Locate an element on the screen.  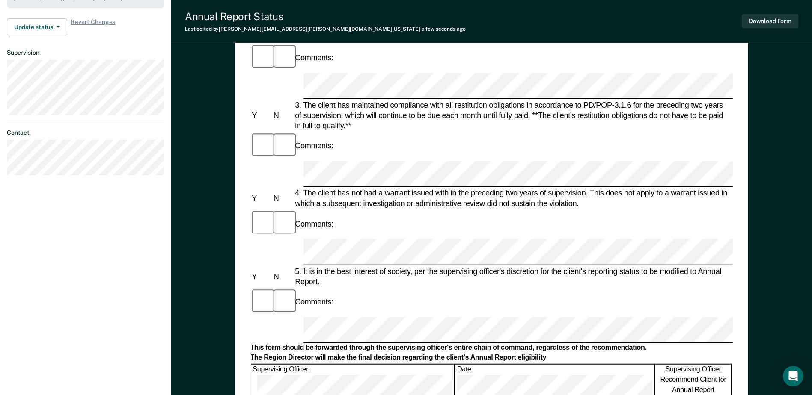
span: Revert Changes is located at coordinates (93, 27).